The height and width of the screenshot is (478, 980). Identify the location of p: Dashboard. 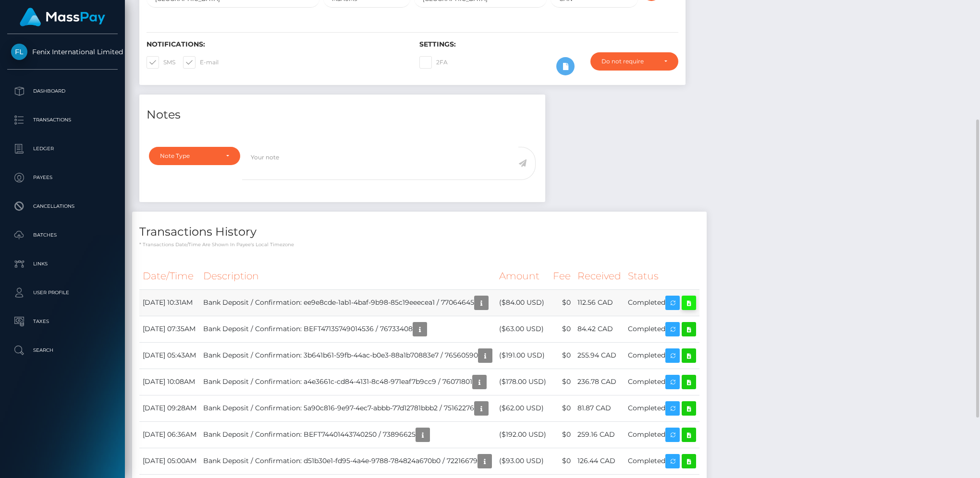
(62, 91).